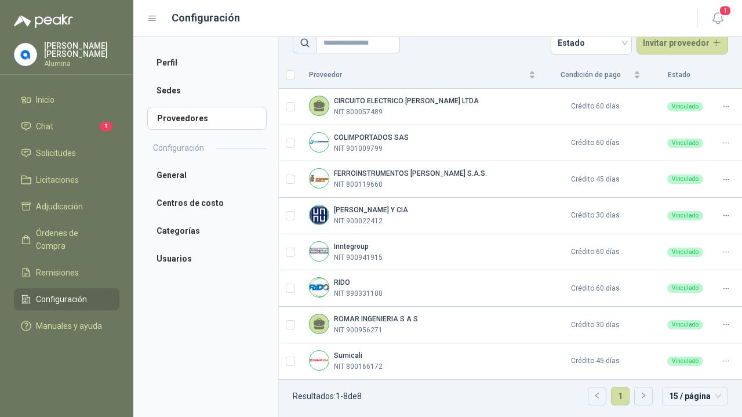 This screenshot has height=417, width=742. What do you see at coordinates (679, 75) in the screenshot?
I see `th: Estado` at bounding box center [679, 75].